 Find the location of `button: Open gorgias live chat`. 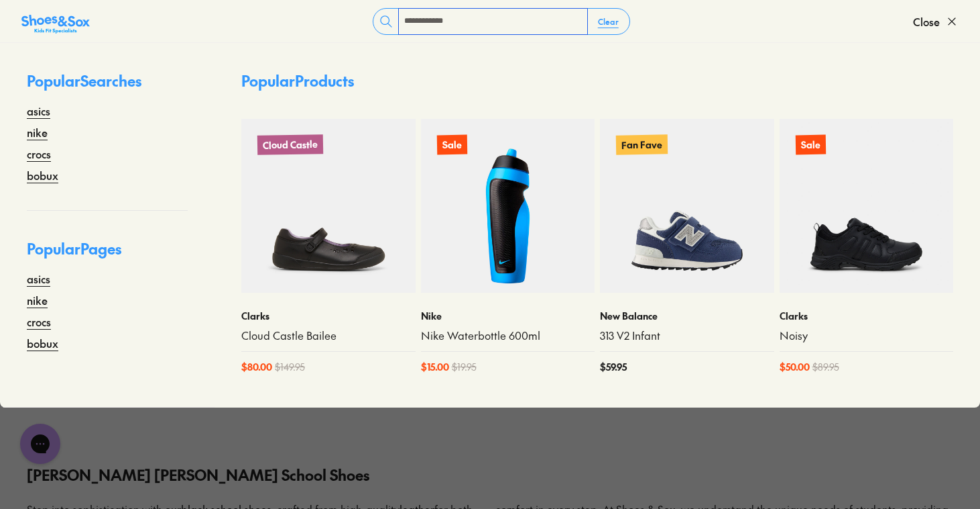

button: Open gorgias live chat is located at coordinates (27, 25).